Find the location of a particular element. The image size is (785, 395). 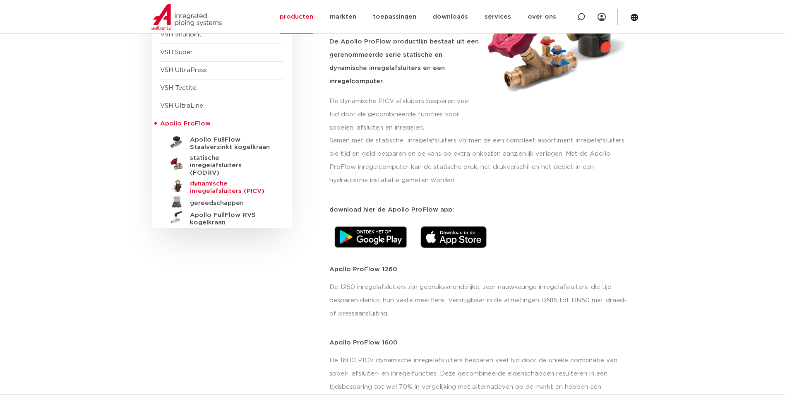

a: statische inregelafsluiters (FODRV) is located at coordinates (222, 164).